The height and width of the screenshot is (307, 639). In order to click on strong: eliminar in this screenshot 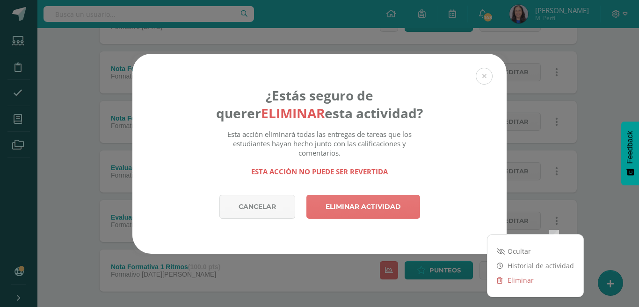, I will do `click(293, 113)`.